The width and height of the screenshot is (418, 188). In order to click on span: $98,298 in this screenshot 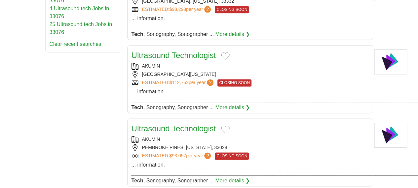, I will do `click(177, 9)`.